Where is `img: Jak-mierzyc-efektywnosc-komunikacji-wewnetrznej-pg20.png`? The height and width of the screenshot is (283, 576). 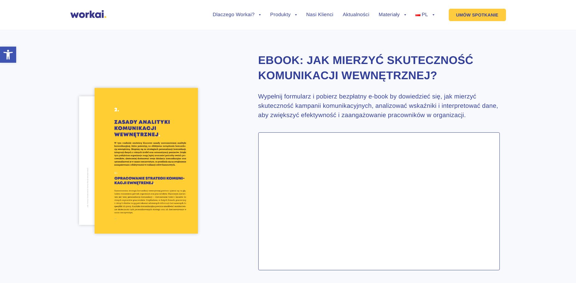
img: Jak-mierzyc-efektywnosc-komunikacji-wewnetrznej-pg20.png is located at coordinates (146, 161).